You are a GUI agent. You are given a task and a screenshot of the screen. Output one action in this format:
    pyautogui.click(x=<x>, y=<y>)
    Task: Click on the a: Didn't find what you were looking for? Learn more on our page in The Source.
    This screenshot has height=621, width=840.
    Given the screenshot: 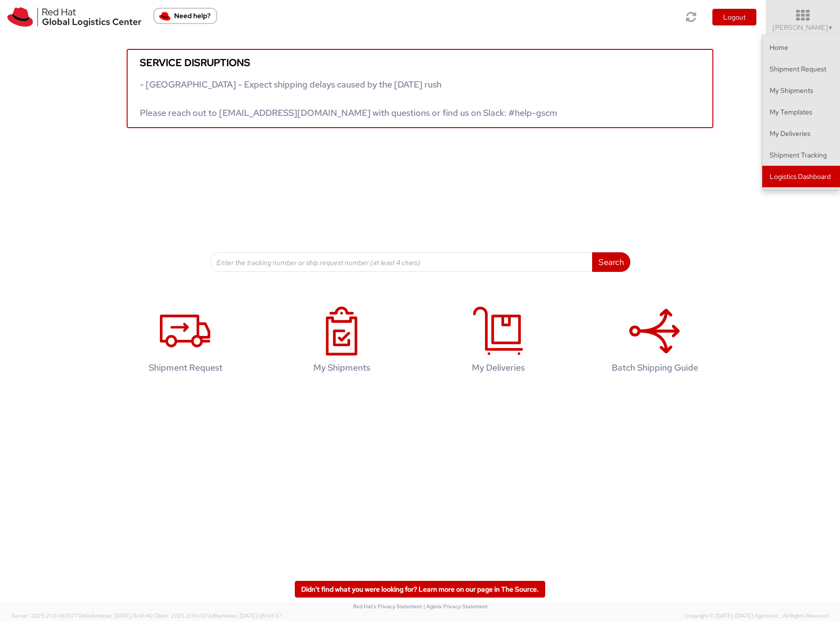 What is the action you would take?
    pyautogui.click(x=420, y=589)
    